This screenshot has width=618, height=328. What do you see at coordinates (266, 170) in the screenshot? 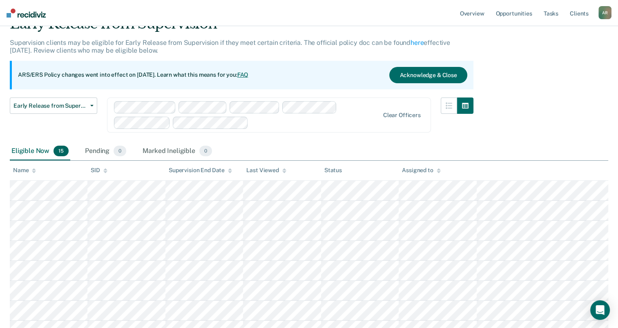
I see `div: Last Viewed` at bounding box center [266, 170].